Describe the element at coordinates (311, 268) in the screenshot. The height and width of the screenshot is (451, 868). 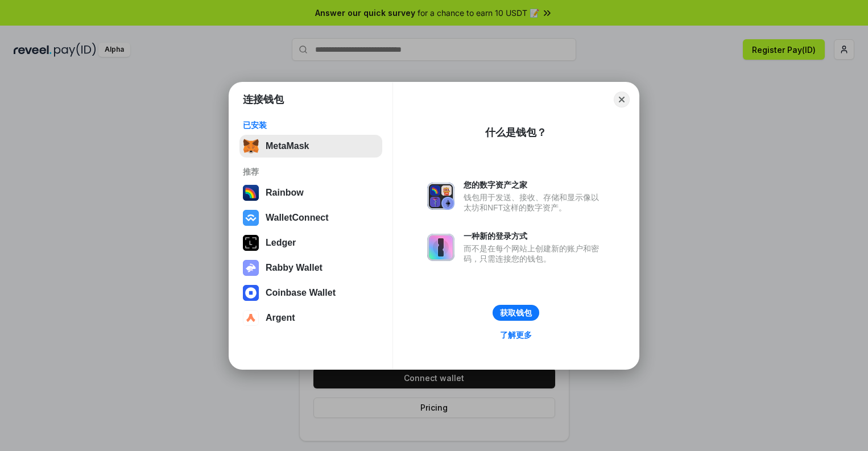
I see `button: Rabby Wallet` at that location.